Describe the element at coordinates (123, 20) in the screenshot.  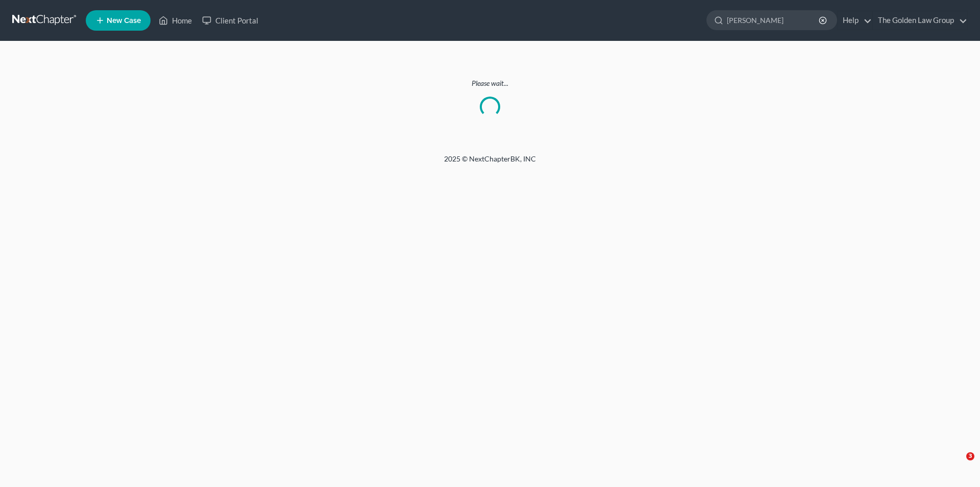
I see `span: New Case` at that location.